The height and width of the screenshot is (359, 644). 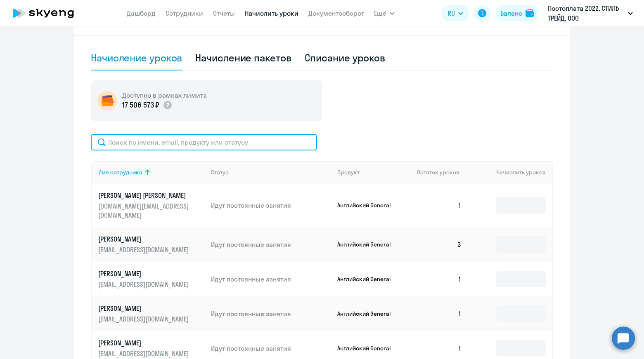 I want to click on button: Постоплата 2022, СТИЛЬ ТРЕЙД, ООО, so click(x=590, y=13).